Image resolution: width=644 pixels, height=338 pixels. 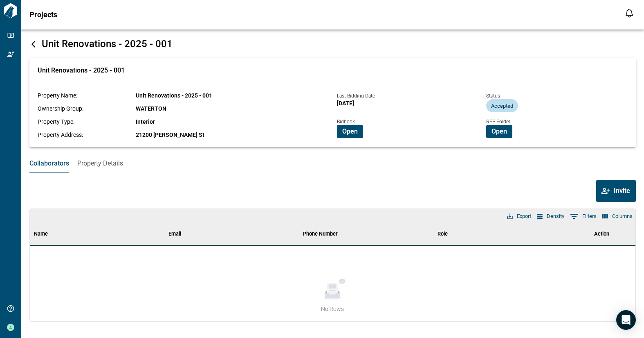 What do you see at coordinates (151, 108) in the screenshot?
I see `span: WATERTON` at bounding box center [151, 108].